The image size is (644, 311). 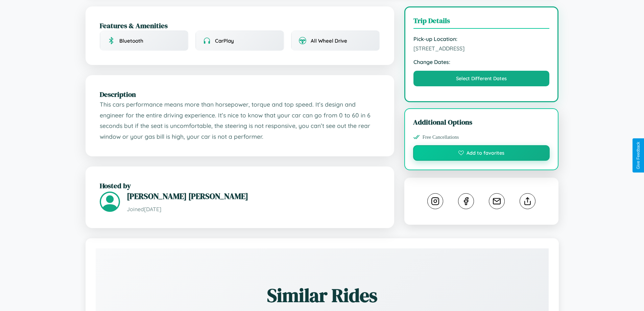 I want to click on span: Free Cancellations, so click(x=441, y=137).